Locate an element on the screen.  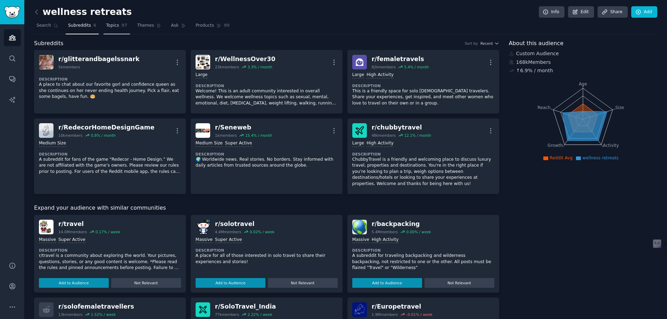
span: Topics is located at coordinates (112, 26).